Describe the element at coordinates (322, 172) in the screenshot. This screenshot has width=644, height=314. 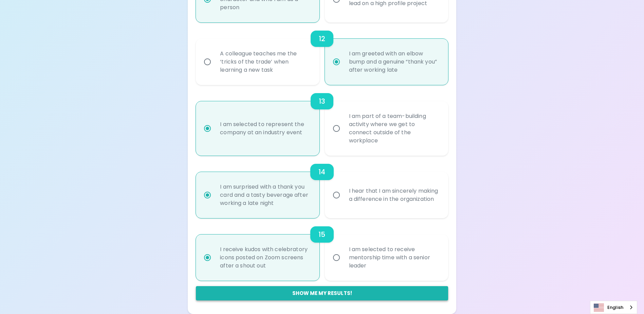
I see `h6: 14` at that location.